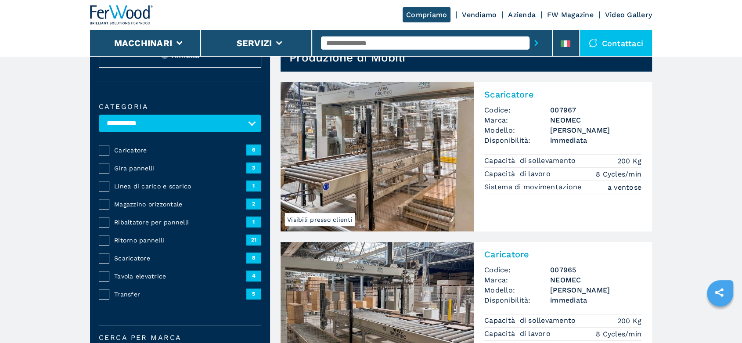 This screenshot has height=343, width=742. Describe the element at coordinates (254, 258) in the screenshot. I see `span: 8` at that location.